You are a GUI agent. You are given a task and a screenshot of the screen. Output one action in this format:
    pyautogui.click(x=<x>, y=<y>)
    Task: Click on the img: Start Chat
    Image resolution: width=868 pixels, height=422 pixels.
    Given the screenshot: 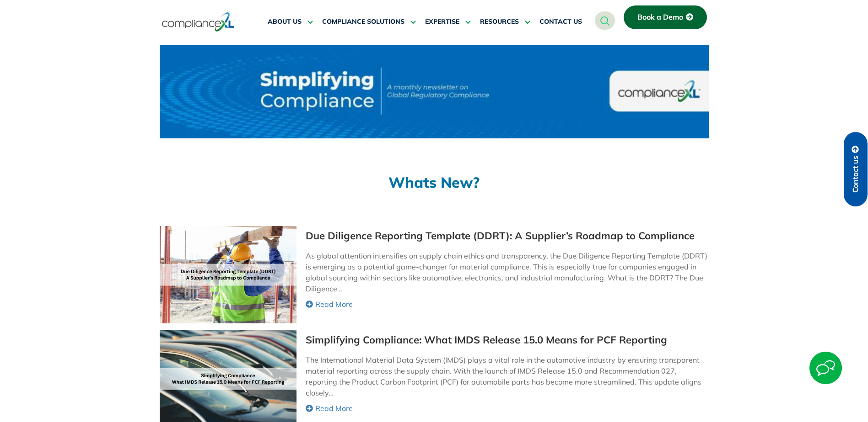 What is the action you would take?
    pyautogui.click(x=825, y=368)
    